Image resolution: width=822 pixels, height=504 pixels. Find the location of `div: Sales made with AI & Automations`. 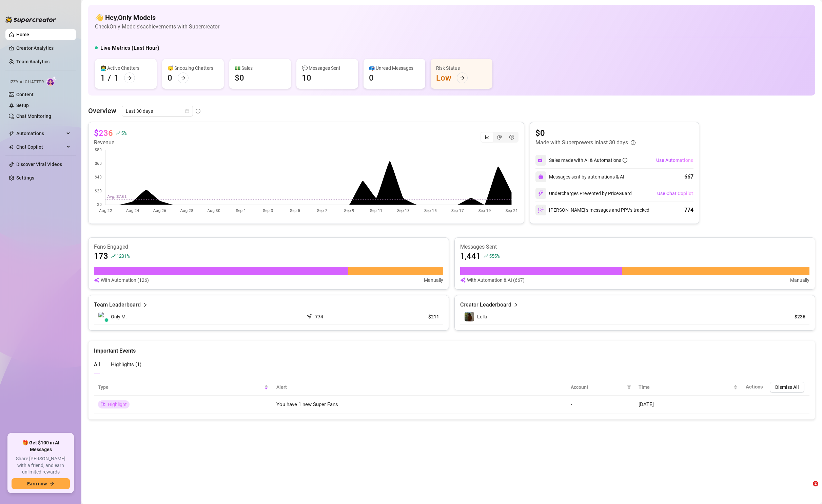

div: Sales made with AI & Automations is located at coordinates (588, 160).